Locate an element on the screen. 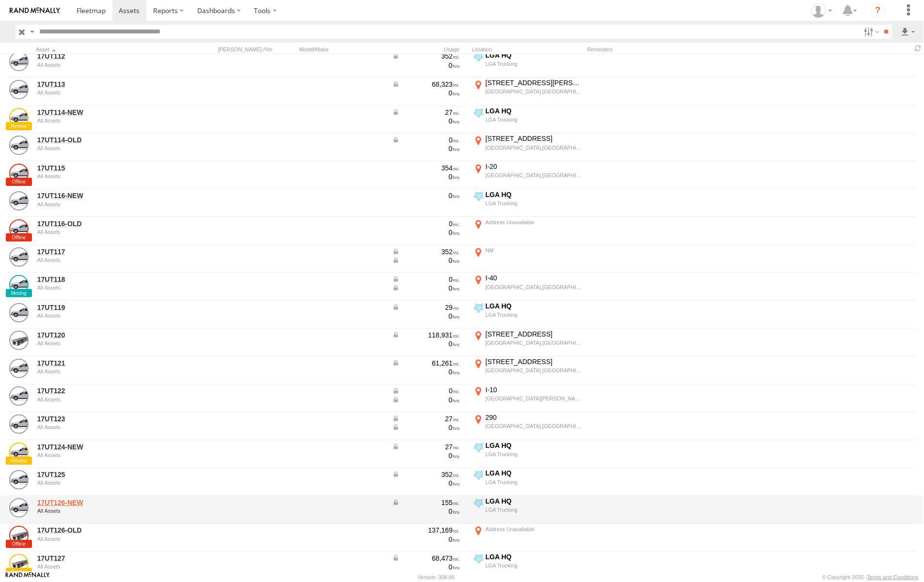  div: 290 is located at coordinates (534, 417).